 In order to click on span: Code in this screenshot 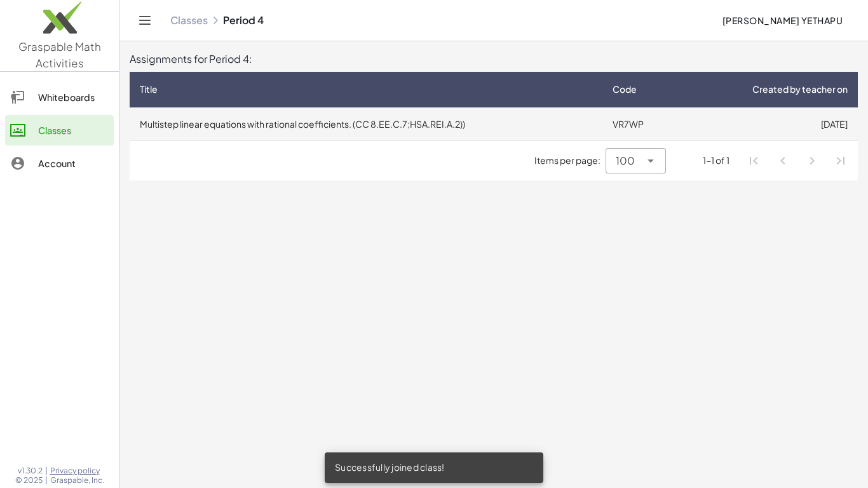, I will do `click(624, 89)`.